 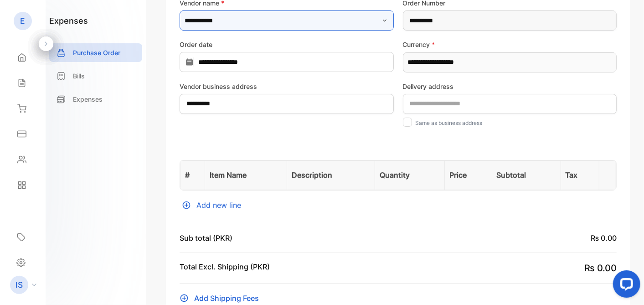 What do you see at coordinates (96, 53) in the screenshot?
I see `p: Purchase Order` at bounding box center [96, 53].